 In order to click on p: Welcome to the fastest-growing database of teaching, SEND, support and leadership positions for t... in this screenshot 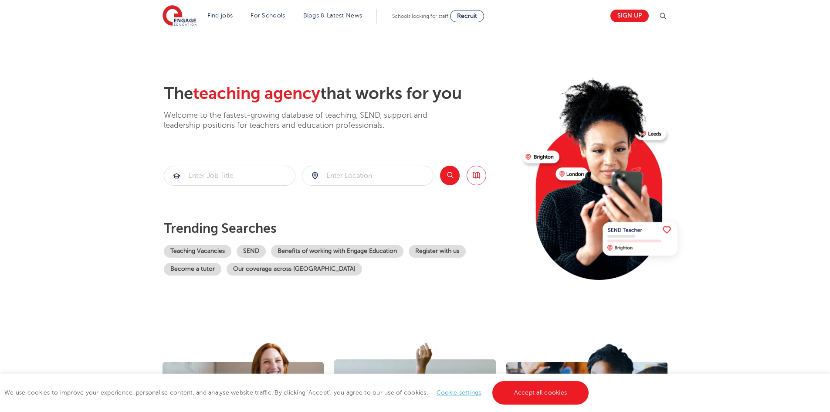, I will do `click(308, 120)`.